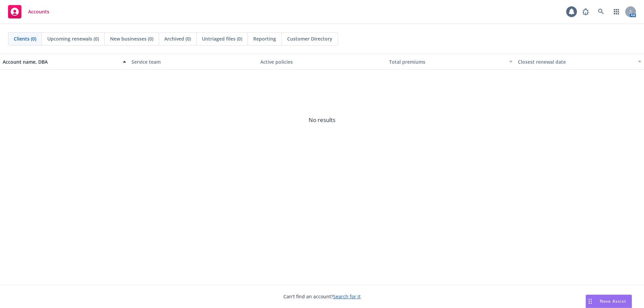 The height and width of the screenshot is (308, 644). Describe the element at coordinates (73, 39) in the screenshot. I see `span: Upcoming renewals (0)` at that location.